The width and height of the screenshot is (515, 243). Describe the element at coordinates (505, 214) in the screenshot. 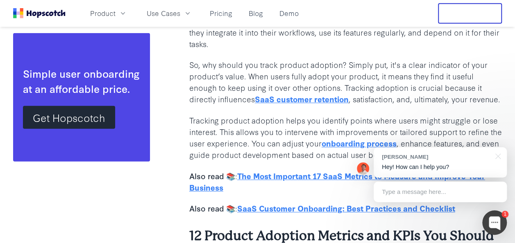

I see `div: 1` at that location.